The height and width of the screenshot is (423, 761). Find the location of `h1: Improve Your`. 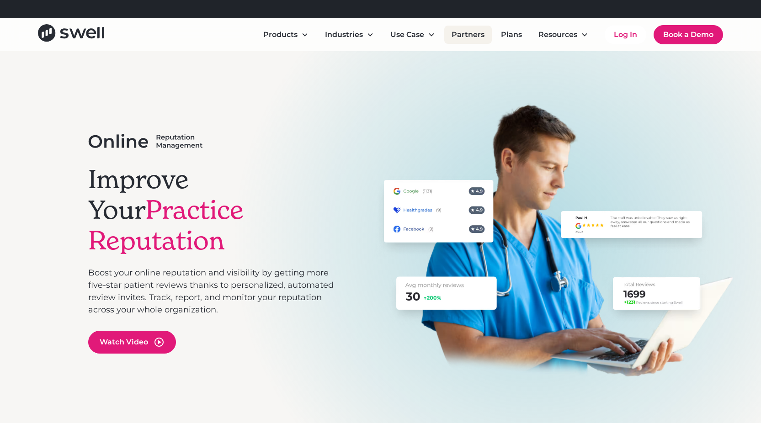

h1: Improve Your is located at coordinates (211, 210).